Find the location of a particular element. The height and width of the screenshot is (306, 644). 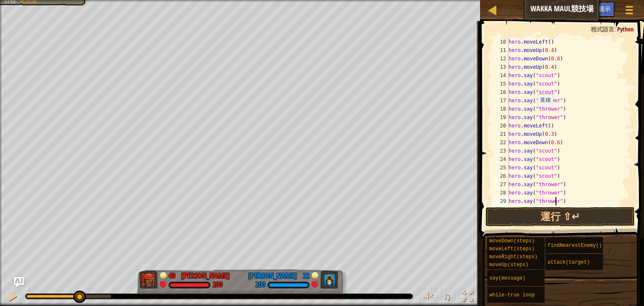

div: 10 is located at coordinates (500, 42).